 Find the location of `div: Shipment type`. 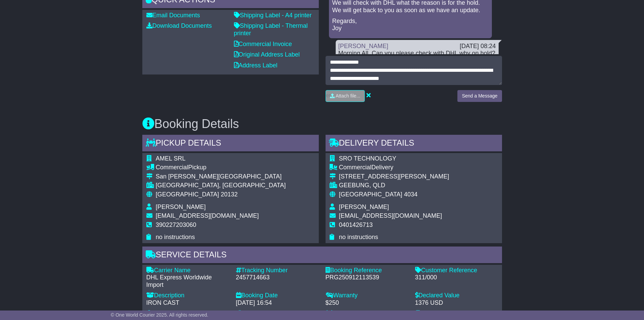

div: Shipment type is located at coordinates (277, 314).